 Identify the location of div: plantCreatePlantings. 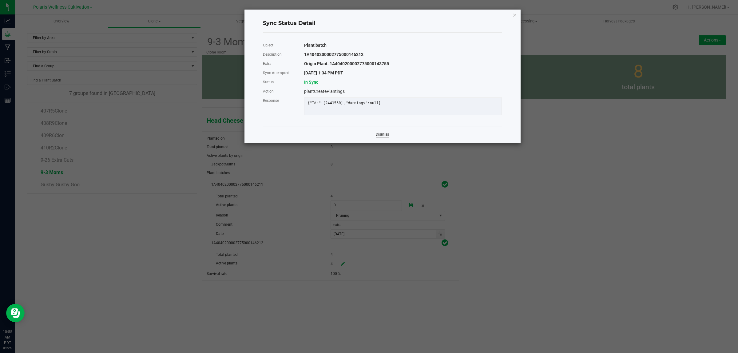
(403, 91).